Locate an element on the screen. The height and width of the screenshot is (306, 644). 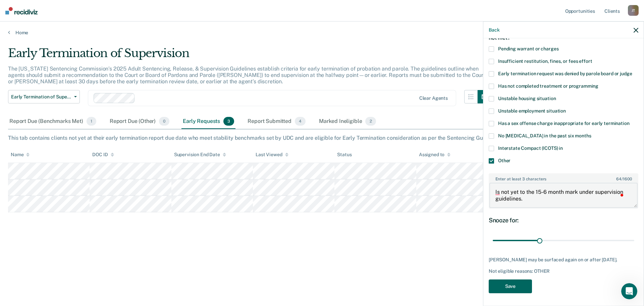
div: Report Due (Other) is located at coordinates (140, 122).